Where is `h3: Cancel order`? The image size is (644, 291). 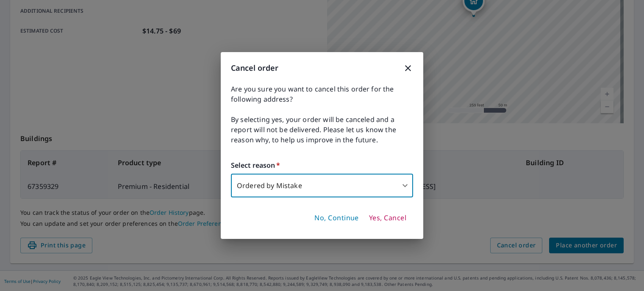
h3: Cancel order is located at coordinates (322, 68).